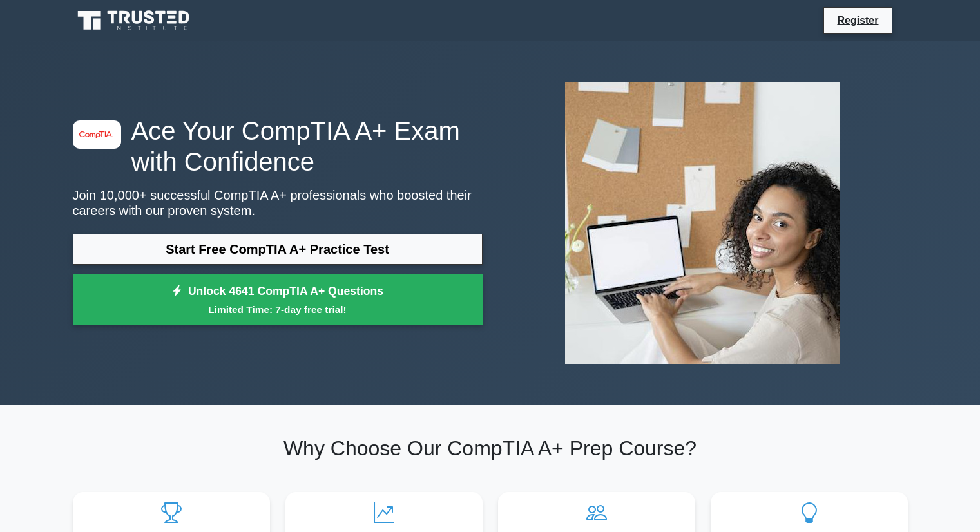 This screenshot has height=532, width=980. Describe the element at coordinates (278, 300) in the screenshot. I see `a: Unlock 4641 CompTIA A+ QuestionsLimited Time: 7-day free trial!` at that location.